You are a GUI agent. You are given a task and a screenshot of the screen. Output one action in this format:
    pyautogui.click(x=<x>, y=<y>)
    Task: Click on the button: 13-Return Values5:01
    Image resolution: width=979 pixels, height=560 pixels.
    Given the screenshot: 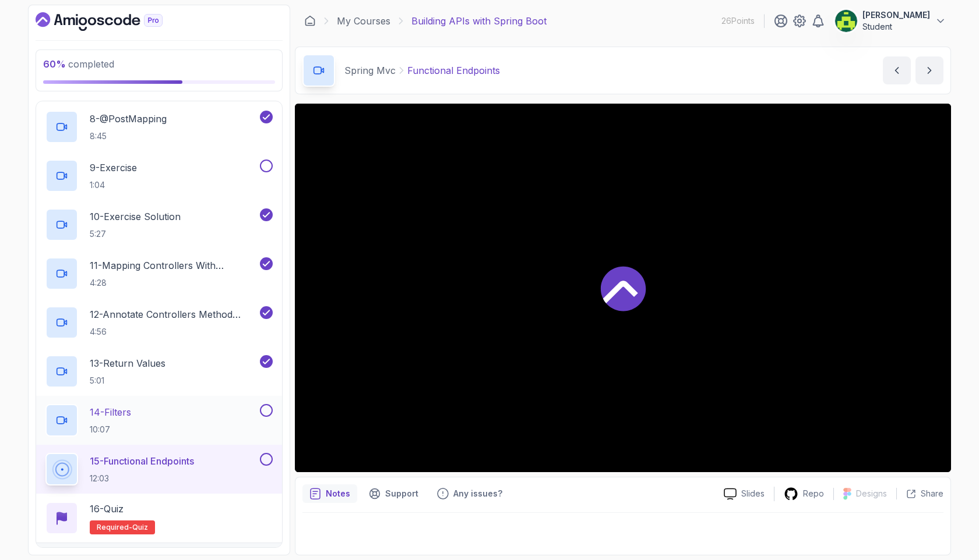 What is the action you would take?
    pyautogui.click(x=159, y=372)
    